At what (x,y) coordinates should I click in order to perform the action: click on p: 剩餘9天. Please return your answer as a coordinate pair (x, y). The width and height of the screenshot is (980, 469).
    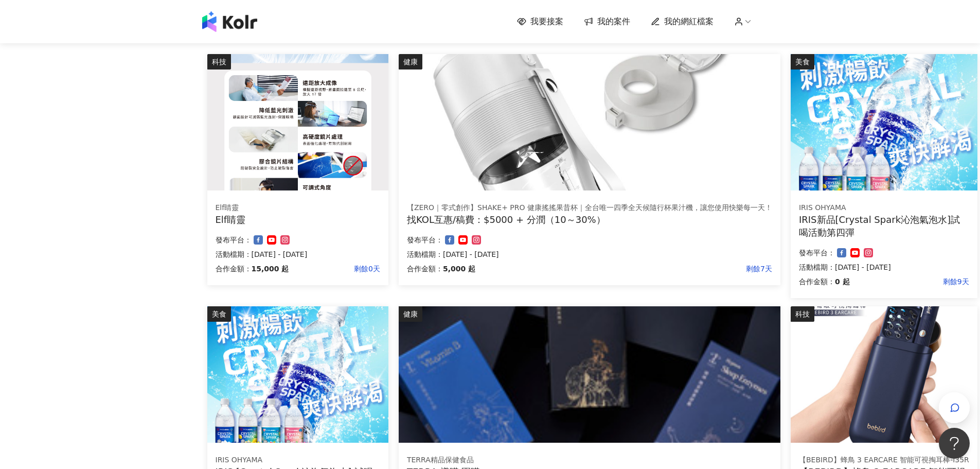
    Looking at the image, I should click on (910, 282).